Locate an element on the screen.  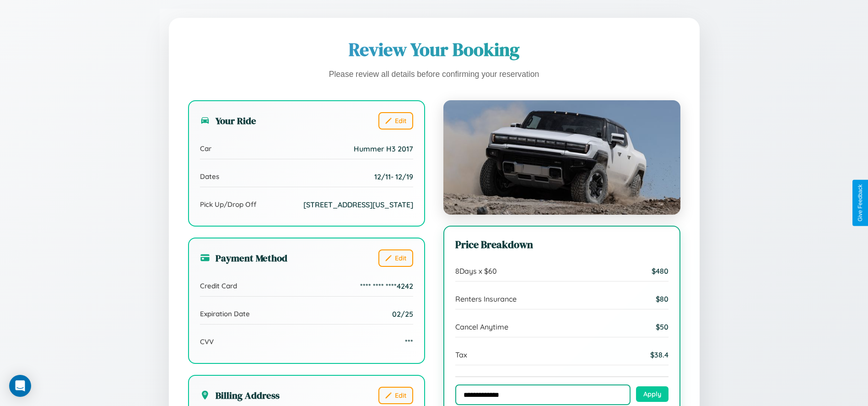
img: Hummer H3 is located at coordinates (562, 158).